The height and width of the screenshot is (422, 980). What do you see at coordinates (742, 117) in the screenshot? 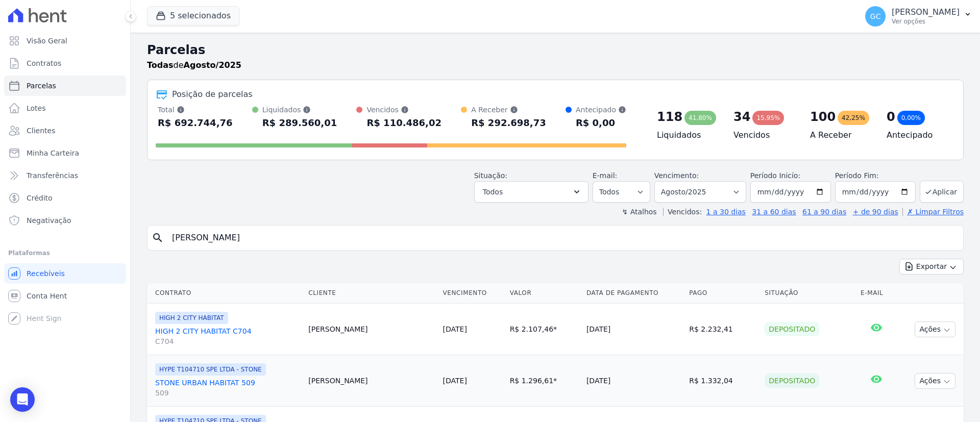
I see `div: 34` at bounding box center [742, 117].